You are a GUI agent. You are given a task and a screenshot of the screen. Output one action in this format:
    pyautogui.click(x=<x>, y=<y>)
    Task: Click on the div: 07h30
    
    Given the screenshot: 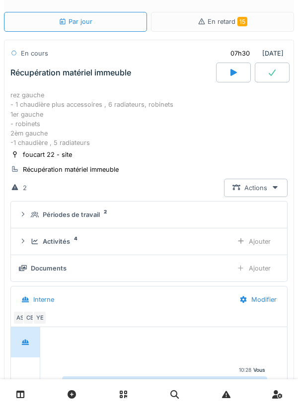 What is the action you would take?
    pyautogui.click(x=240, y=53)
    